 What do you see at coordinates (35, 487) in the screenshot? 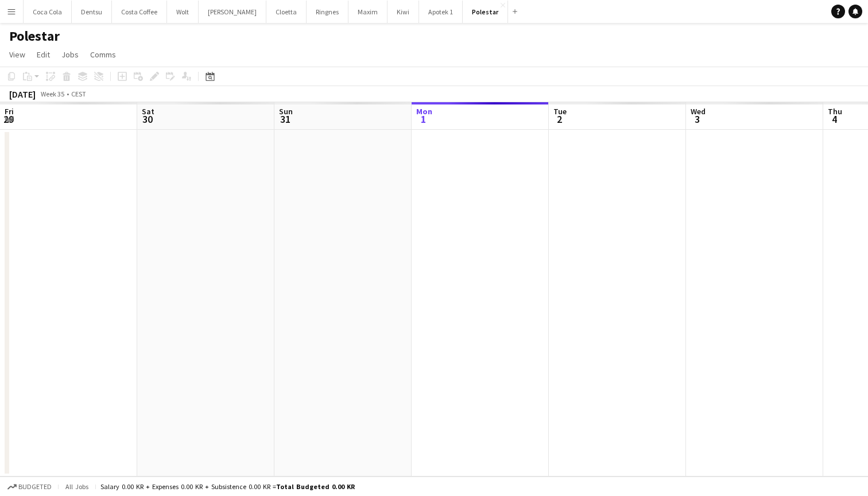
I see `span: Budgeted` at bounding box center [35, 487].